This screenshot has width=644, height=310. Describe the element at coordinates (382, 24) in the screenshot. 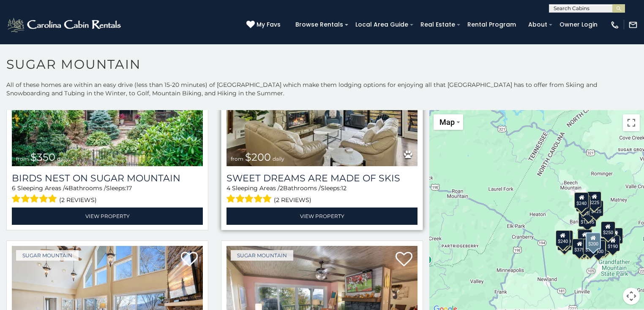

I see `a: Local Area Guide` at that location.